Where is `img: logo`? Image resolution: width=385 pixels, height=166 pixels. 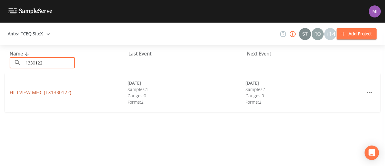 img: logo is located at coordinates (30, 11).